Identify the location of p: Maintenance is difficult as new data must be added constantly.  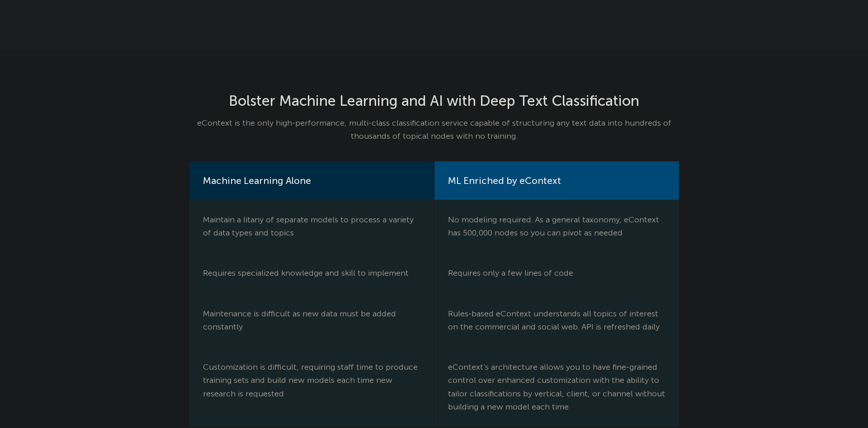
(312, 320).